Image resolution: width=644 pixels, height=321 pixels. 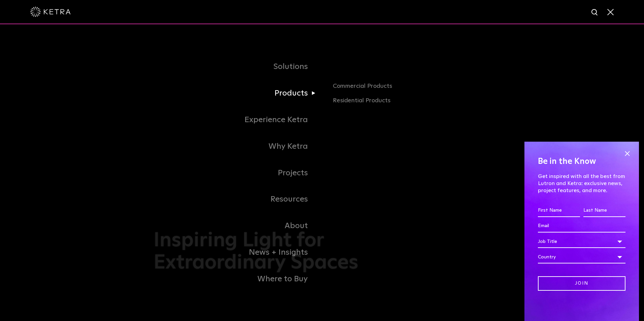 What do you see at coordinates (594, 12) in the screenshot?
I see `img: search icon` at bounding box center [594, 12].